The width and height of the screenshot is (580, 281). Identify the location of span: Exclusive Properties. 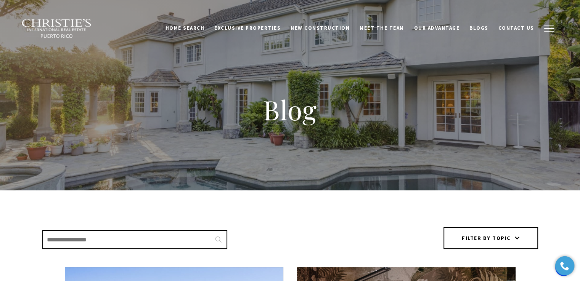
(247, 28).